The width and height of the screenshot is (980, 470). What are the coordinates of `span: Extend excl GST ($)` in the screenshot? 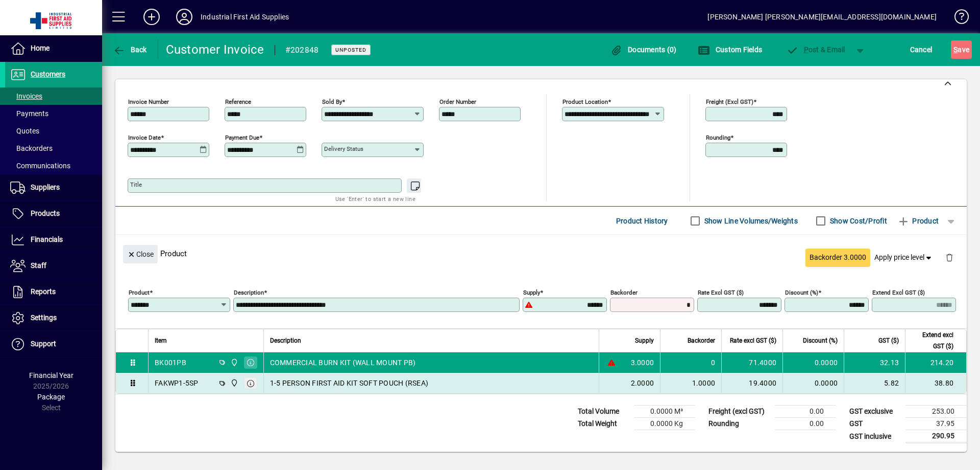 It's located at (933, 340).